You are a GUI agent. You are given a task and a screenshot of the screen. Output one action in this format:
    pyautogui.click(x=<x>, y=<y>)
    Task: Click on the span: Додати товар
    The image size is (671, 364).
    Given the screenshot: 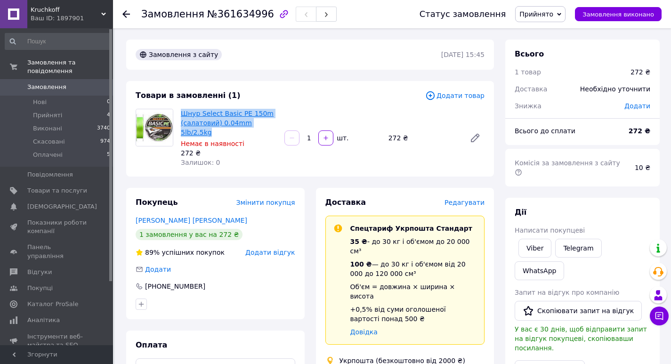 What is the action you would take?
    pyautogui.click(x=455, y=96)
    